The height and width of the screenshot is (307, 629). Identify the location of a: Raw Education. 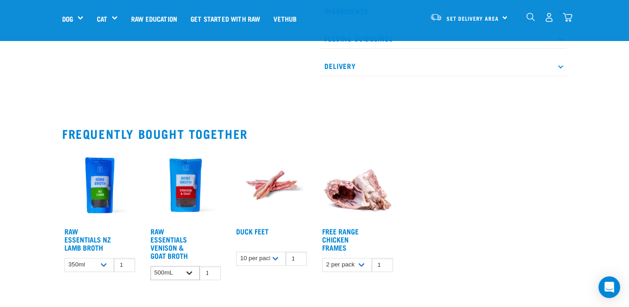
(154, 18).